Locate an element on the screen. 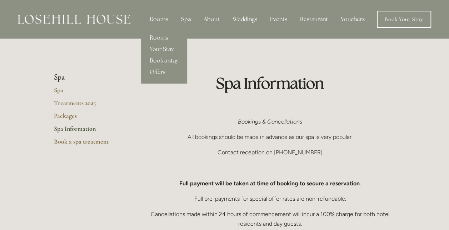  p: Full pre-payments for special offer rates are non-refundable. is located at coordinates (270, 199).